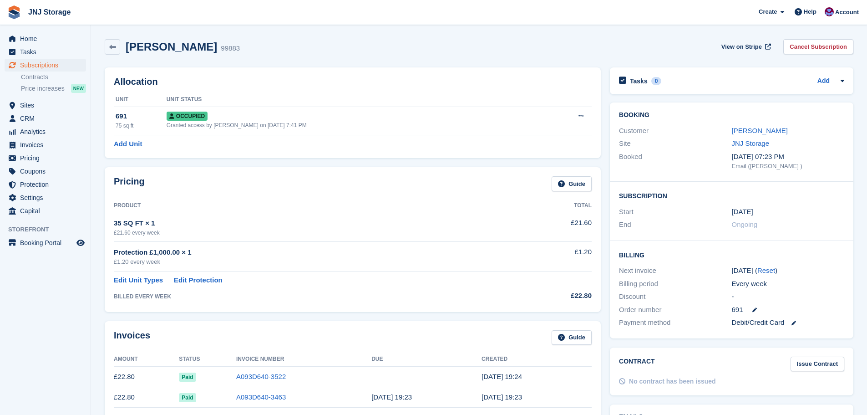  What do you see at coordinates (788, 322) in the screenshot?
I see `div: Debit/Credit Card` at bounding box center [788, 322].